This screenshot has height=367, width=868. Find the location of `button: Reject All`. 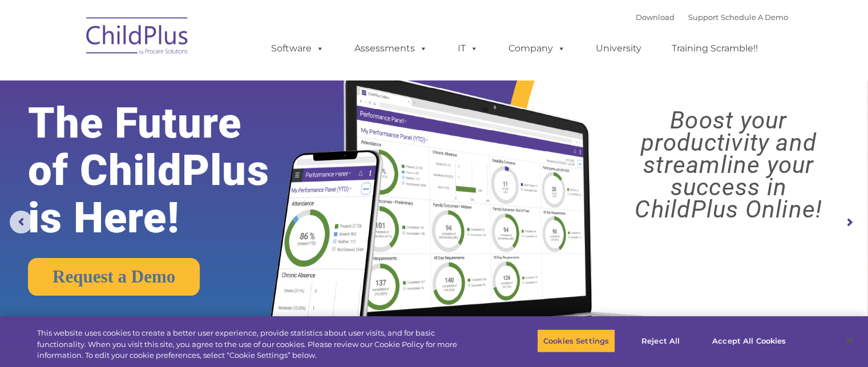

button: Reject All is located at coordinates (660, 341).